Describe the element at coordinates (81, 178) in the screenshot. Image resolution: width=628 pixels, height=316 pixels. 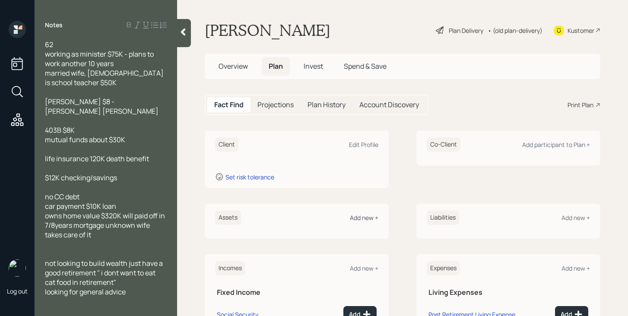
I see `span: $12K checking/savings` at that location.